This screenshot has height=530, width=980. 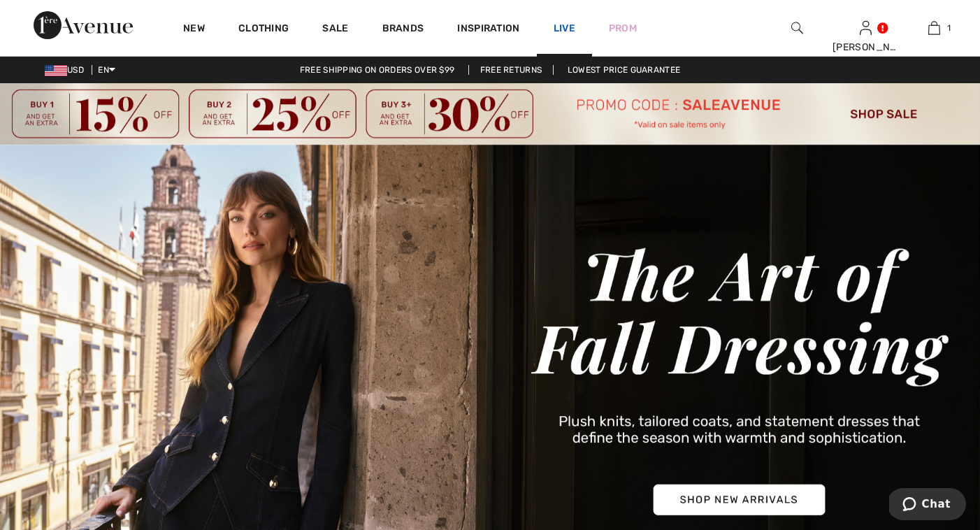 What do you see at coordinates (797, 28) in the screenshot?
I see `img: search the website` at bounding box center [797, 28].